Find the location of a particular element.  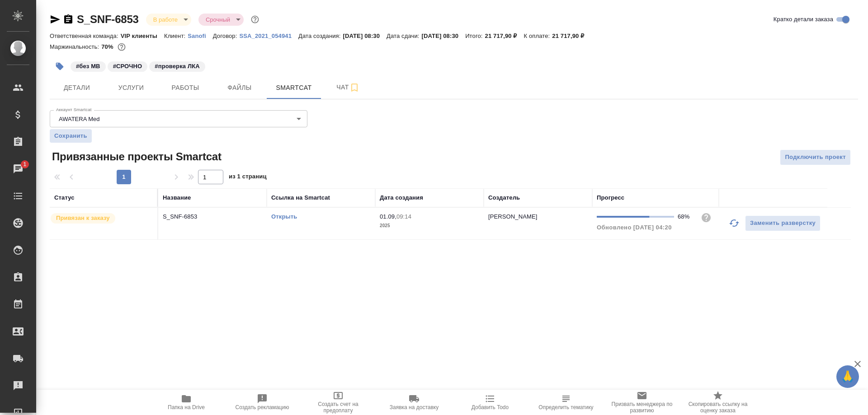

a: SSA_2021_054941 is located at coordinates (268, 36).